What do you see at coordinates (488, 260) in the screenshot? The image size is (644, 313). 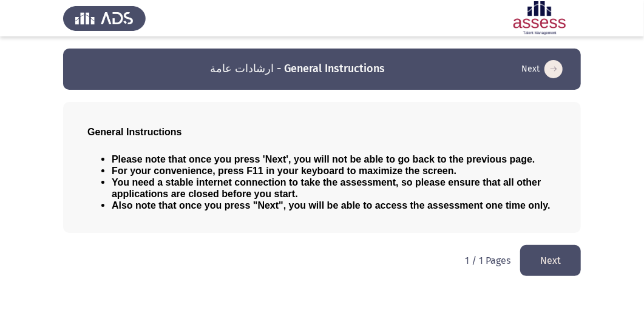 I see `p: 1 / 1 Pages` at bounding box center [488, 260].